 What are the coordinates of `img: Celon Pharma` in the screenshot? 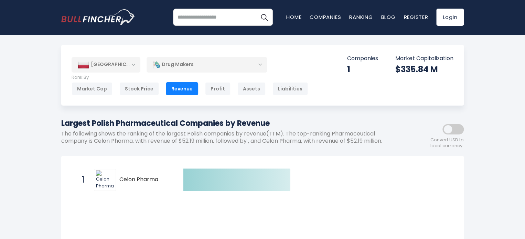 It's located at (105, 180).